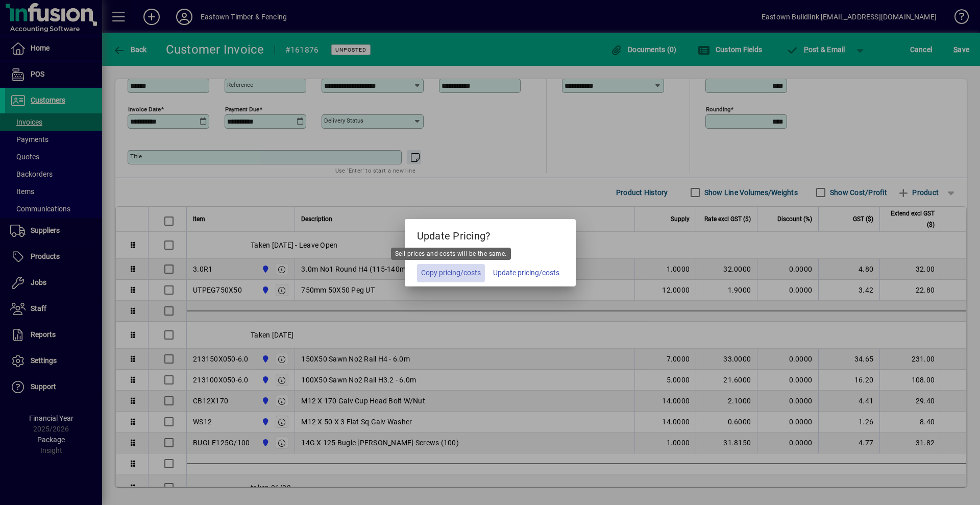 The image size is (980, 505). Describe the element at coordinates (490, 234) in the screenshot. I see `h5: Update Pricing?` at that location.